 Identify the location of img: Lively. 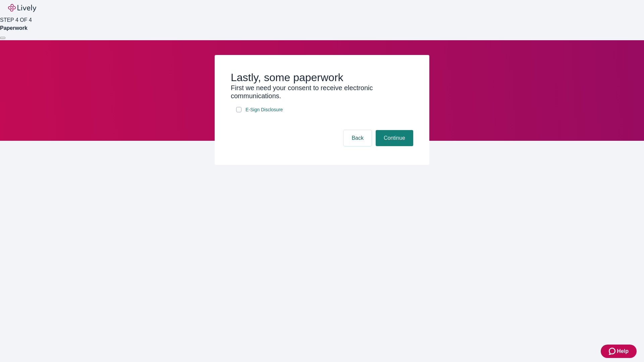
(22, 8).